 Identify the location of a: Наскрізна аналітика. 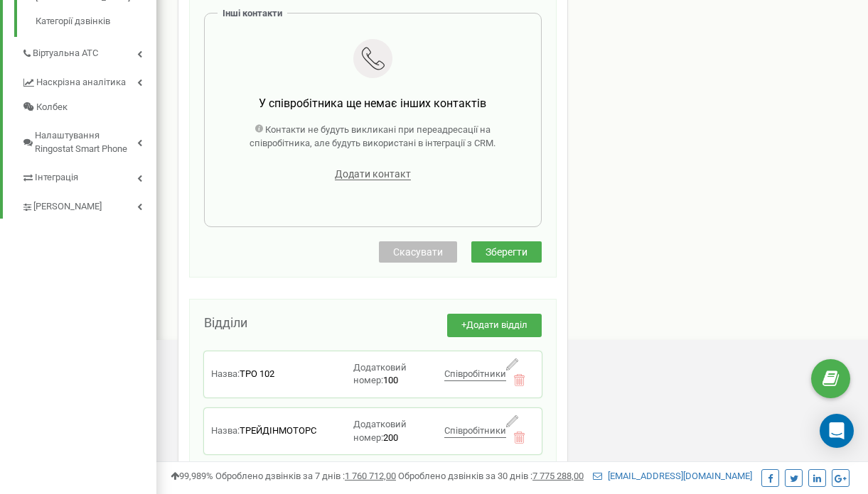
(89, 80).